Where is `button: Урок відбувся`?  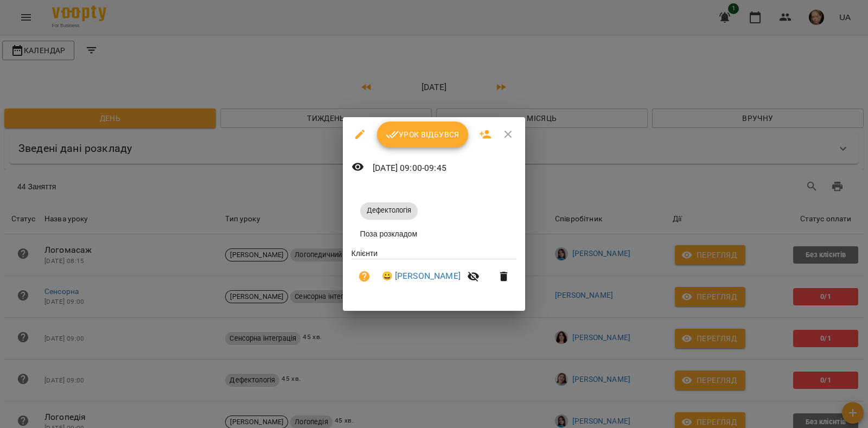
button: Урок відбувся is located at coordinates (422, 134).